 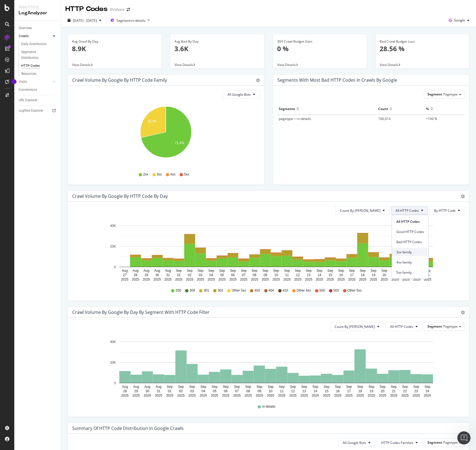 I want to click on a: HTTP Codes, so click(x=39, y=66).